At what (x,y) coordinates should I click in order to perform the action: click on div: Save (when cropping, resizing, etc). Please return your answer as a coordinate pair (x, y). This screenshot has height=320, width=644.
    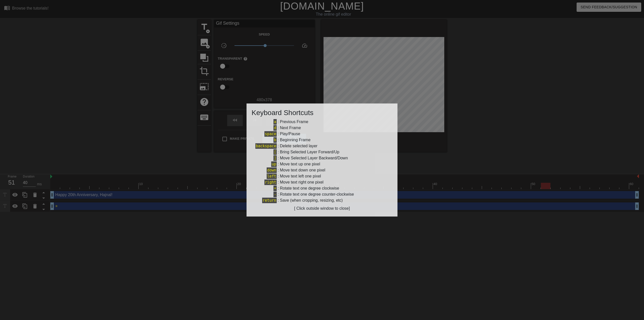
    Looking at the image, I should click on (311, 200).